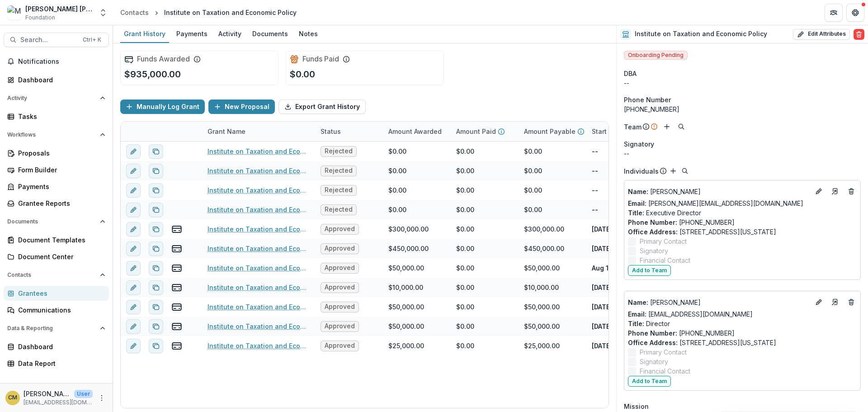 The image size is (868, 412). What do you see at coordinates (742, 324) in the screenshot?
I see `p: Director` at bounding box center [742, 324].